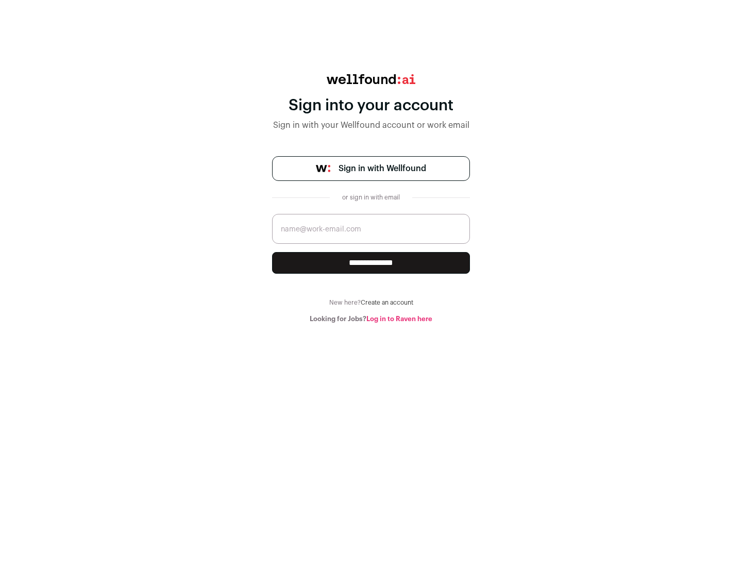 The height and width of the screenshot is (567, 742). Describe the element at coordinates (371, 106) in the screenshot. I see `div: Sign into your account` at that location.